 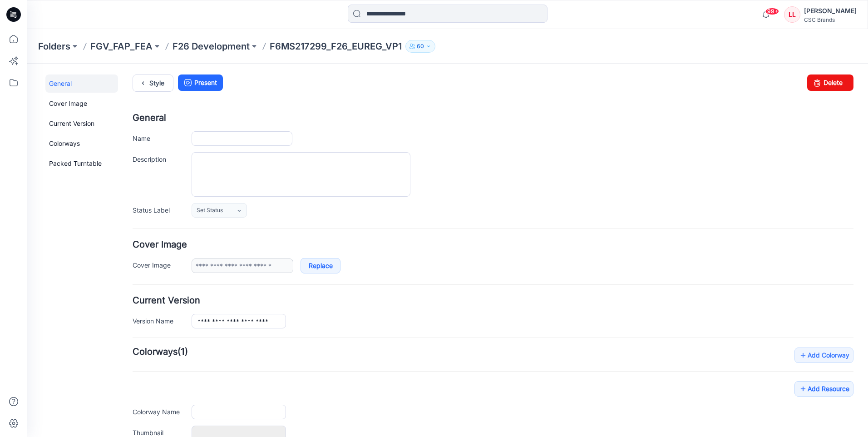 I want to click on a: Colorways, so click(x=54, y=80).